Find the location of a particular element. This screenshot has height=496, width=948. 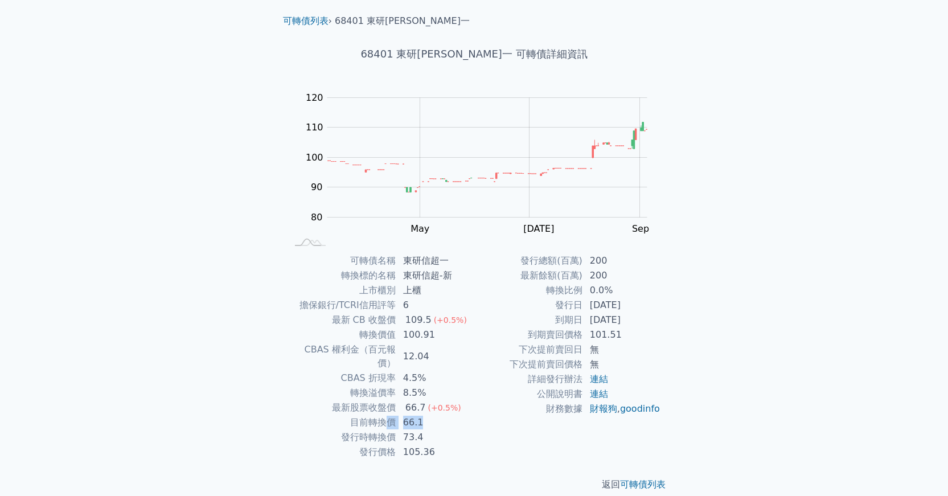

td: 財務數據 is located at coordinates (529, 409).